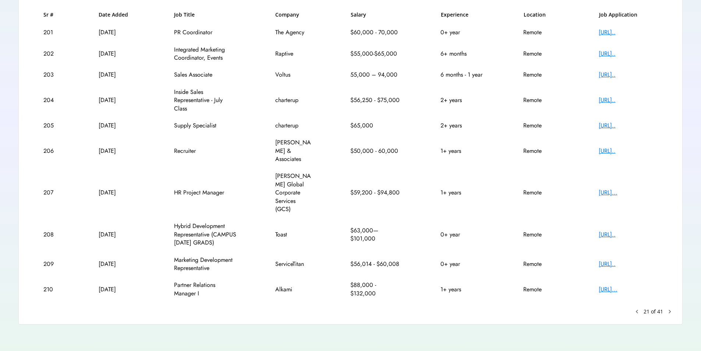 This screenshot has width=701, height=351. I want to click on div: The Agency, so click(294, 32).